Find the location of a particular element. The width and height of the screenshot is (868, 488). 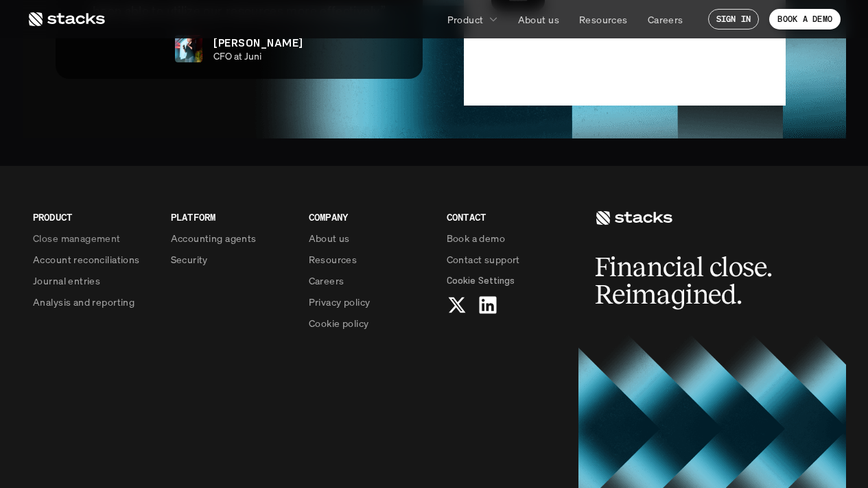

p: Accounting agents is located at coordinates (214, 238).